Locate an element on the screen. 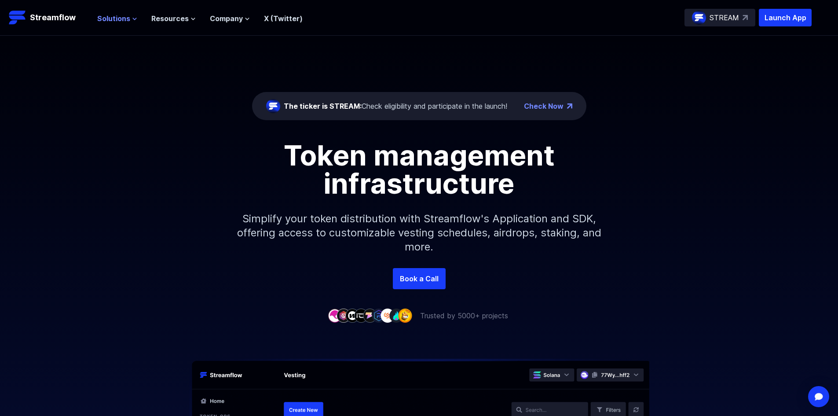 Image resolution: width=838 pixels, height=416 pixels. img: Streamflow Logo is located at coordinates (18, 18).